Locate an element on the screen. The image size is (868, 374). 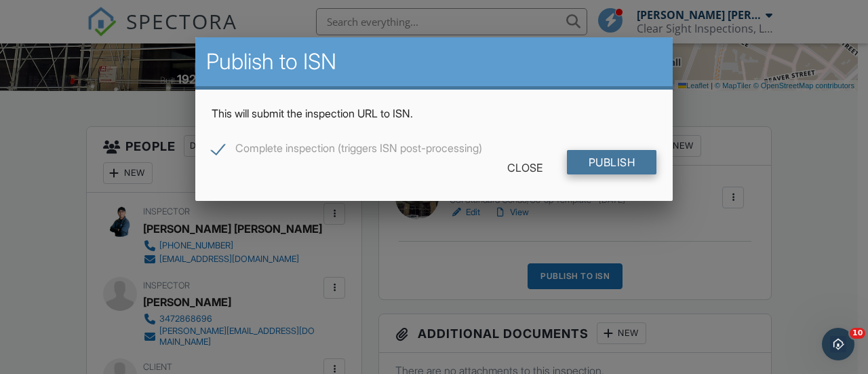
p: This will submit the inspection URL to ISN. is located at coordinates (434, 113).